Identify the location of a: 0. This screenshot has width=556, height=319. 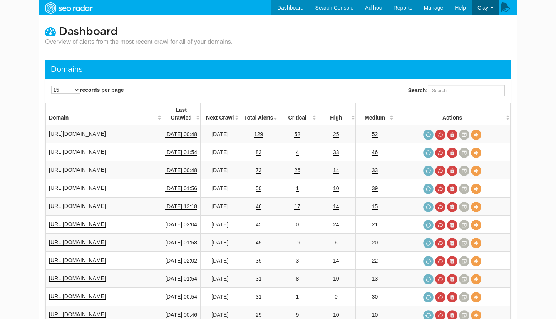
(297, 225).